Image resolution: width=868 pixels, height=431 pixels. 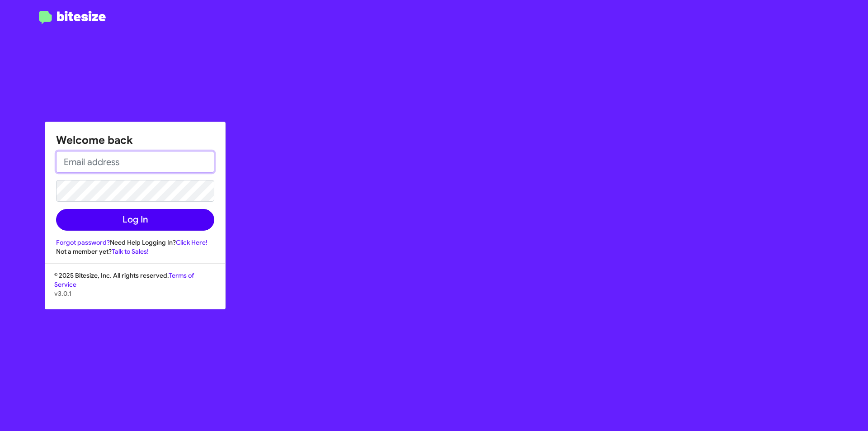 What do you see at coordinates (83, 242) in the screenshot?
I see `a: Forgot password?` at bounding box center [83, 242].